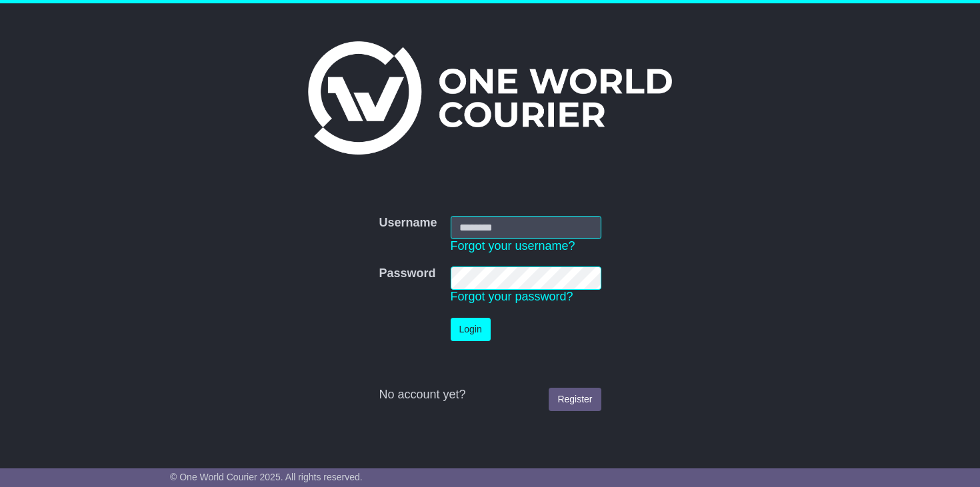 The image size is (980, 487). Describe the element at coordinates (574, 399) in the screenshot. I see `a: Register` at that location.